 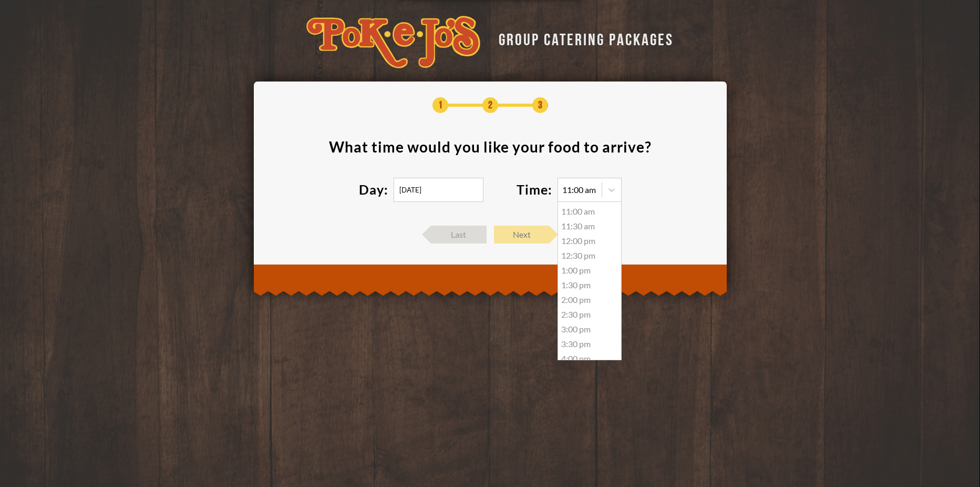 What do you see at coordinates (521, 235) in the screenshot?
I see `span: Next` at bounding box center [521, 235].